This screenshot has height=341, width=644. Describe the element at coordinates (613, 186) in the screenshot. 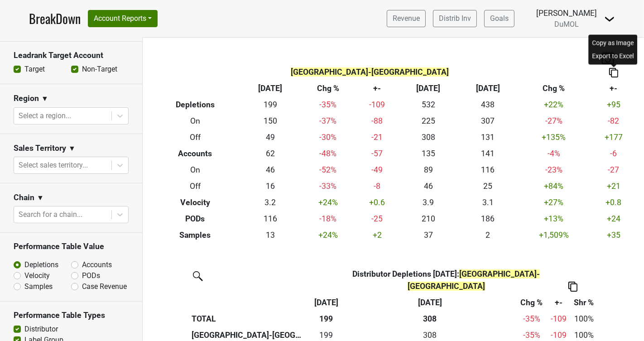

I see `td: +21` at that location.